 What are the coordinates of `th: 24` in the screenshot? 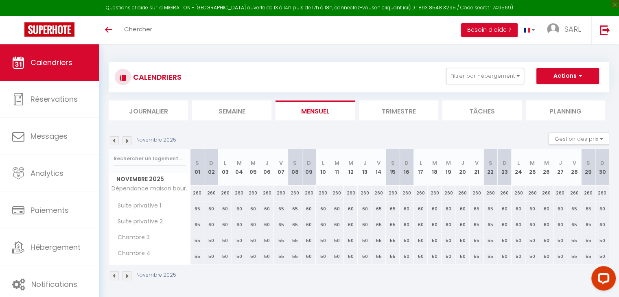 It's located at (519, 167).